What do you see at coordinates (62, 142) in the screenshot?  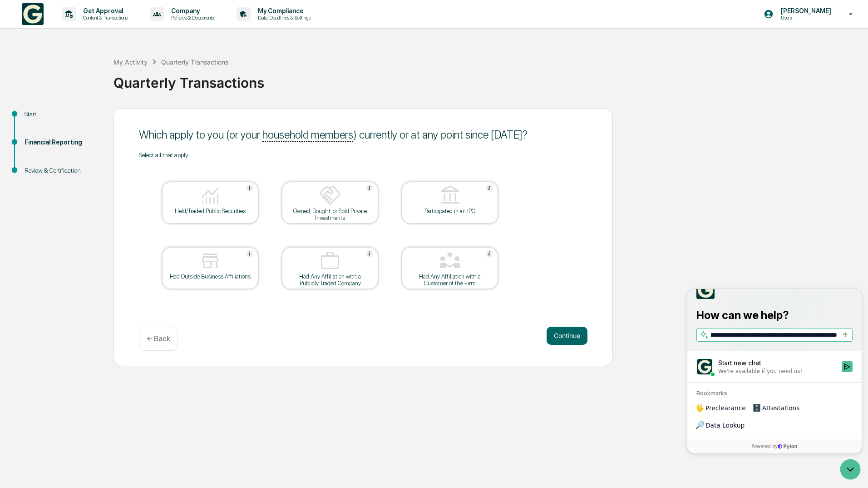 I see `div: Financial Reporting` at bounding box center [62, 142].